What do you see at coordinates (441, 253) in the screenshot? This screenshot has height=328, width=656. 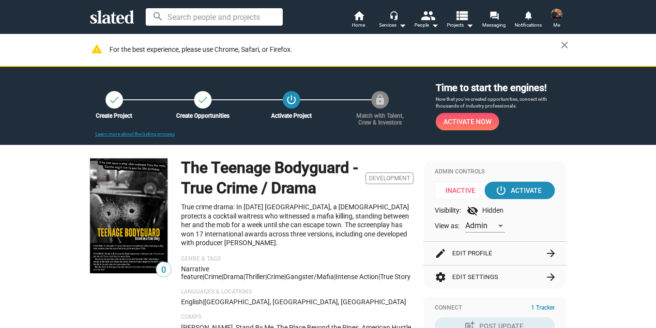 I see `mat-icon: edit` at bounding box center [441, 253].